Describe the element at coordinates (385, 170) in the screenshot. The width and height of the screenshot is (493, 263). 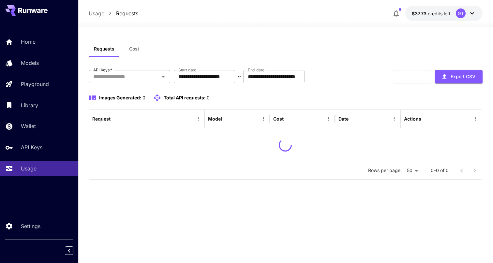
I see `p: Rows per page:` at that location.